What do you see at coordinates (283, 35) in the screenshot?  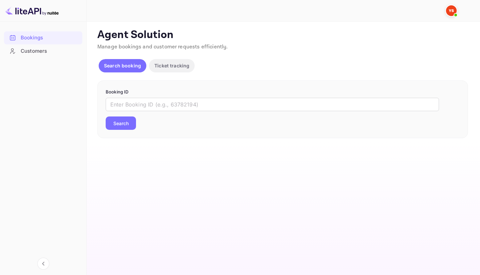 I see `p: Agent Solution` at bounding box center [283, 35].